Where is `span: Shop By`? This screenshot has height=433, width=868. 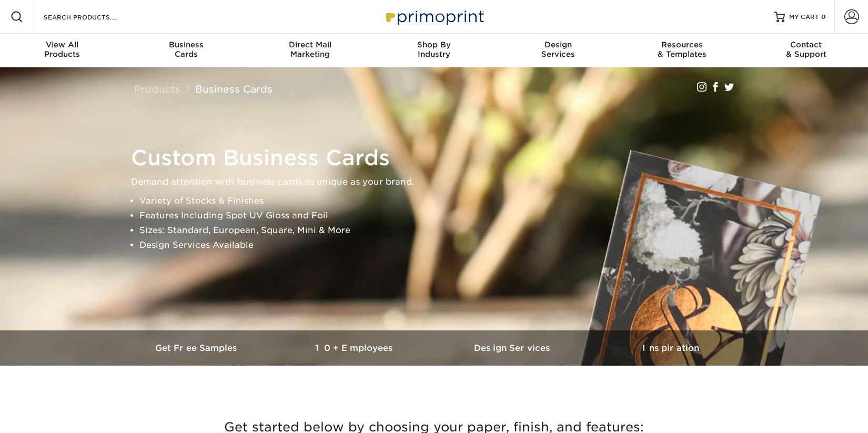 span: Shop By is located at coordinates (434, 45).